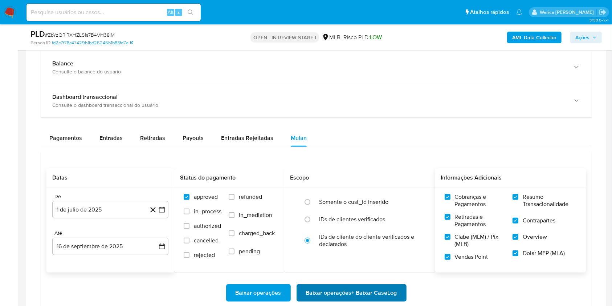 Image resolution: width=612 pixels, height=306 pixels. What do you see at coordinates (568, 12) in the screenshot?
I see `p: werica.jgaldencio@mercadolivre.com` at bounding box center [568, 12].